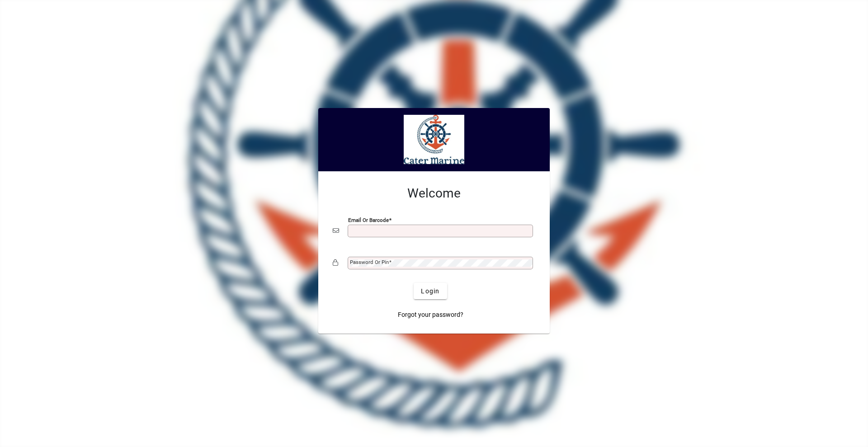 This screenshot has height=447, width=868. I want to click on h2: Welcome, so click(434, 194).